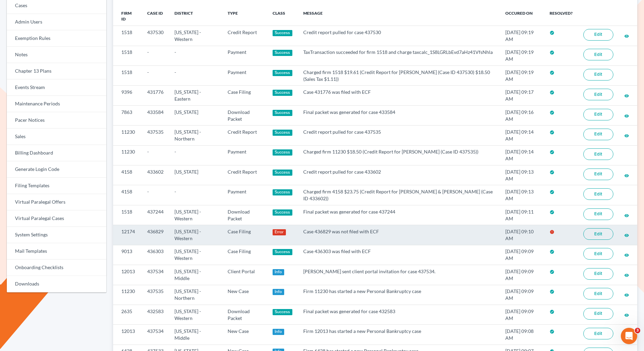 The width and height of the screenshot is (644, 351). What do you see at coordinates (128, 96) in the screenshot?
I see `td: 9396` at bounding box center [128, 96].